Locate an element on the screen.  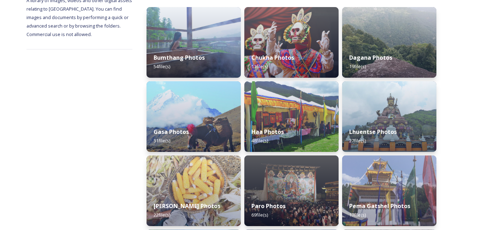
img: Haa%2520festival%2520story%2520image1.jpg is located at coordinates (291, 117).